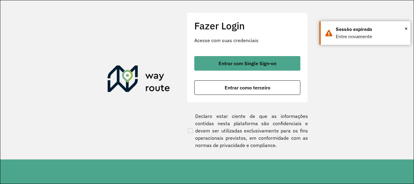  I want to click on button: Close, so click(406, 28).